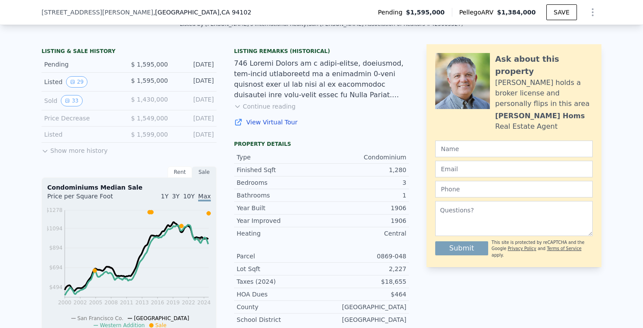 The width and height of the screenshot is (643, 328). Describe the element at coordinates (189, 196) in the screenshot. I see `span: 10Y` at that location.